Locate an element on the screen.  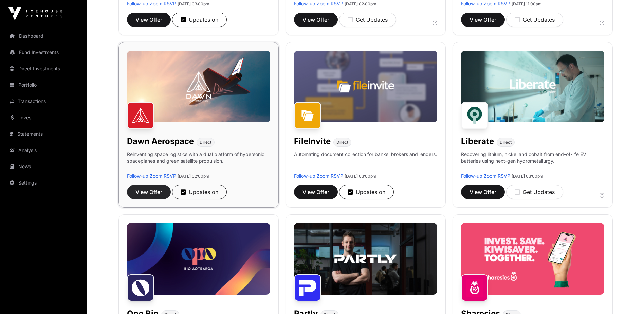
a: Statements is located at coordinates (44, 134).